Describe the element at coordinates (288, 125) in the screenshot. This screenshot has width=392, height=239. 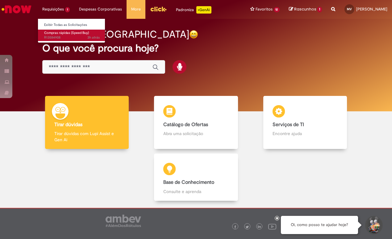
I see `b: Serviços de TI` at that location.